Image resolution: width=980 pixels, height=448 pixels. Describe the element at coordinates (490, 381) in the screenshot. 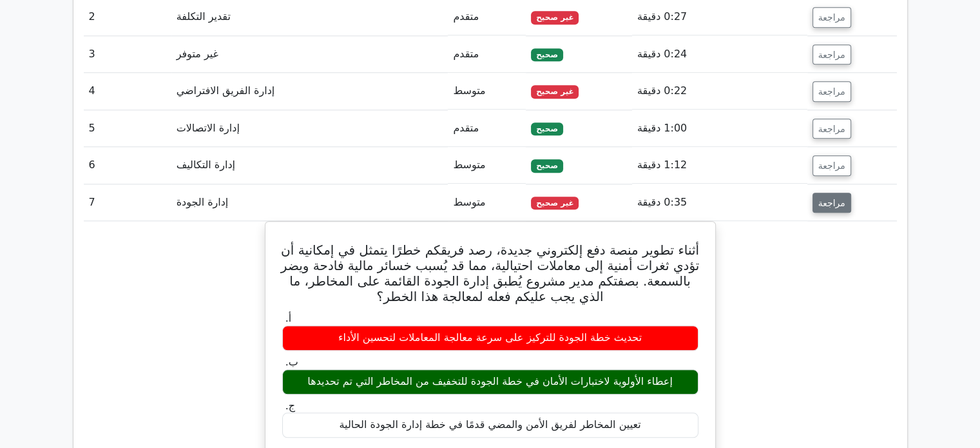

I see `font: إعطاء الأولوية لاختبارات الأمان في خطة الجودة للتخفيف من المخاطر التي تم تحديدها` at that location.